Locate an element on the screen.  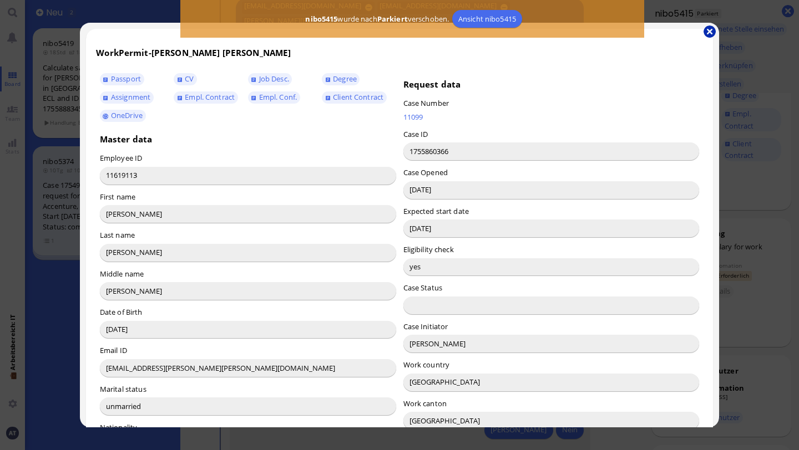
label: Date of Birth is located at coordinates (121, 312).